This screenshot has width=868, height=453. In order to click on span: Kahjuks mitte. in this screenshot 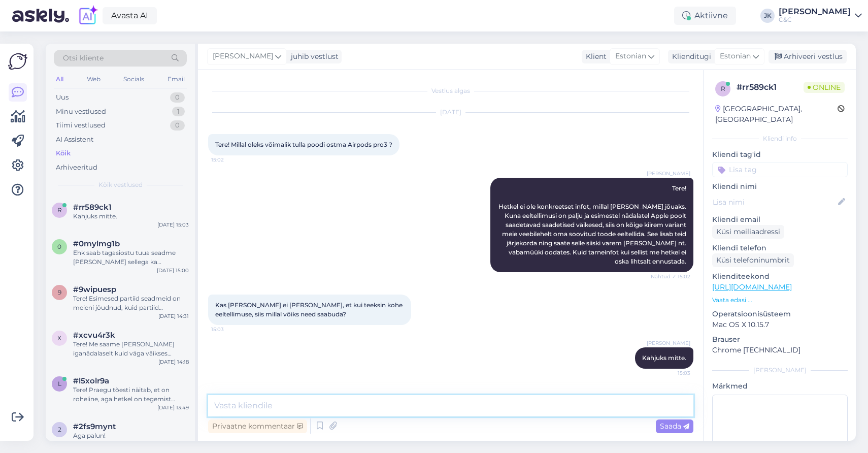, I will do `click(664, 357)`.